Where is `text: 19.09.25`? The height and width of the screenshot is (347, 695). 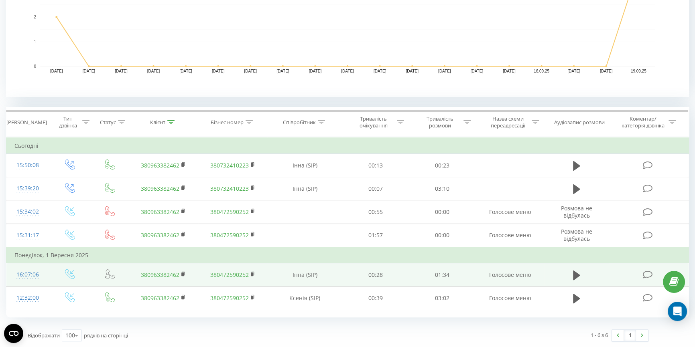 text: 19.09.25 is located at coordinates (638, 71).